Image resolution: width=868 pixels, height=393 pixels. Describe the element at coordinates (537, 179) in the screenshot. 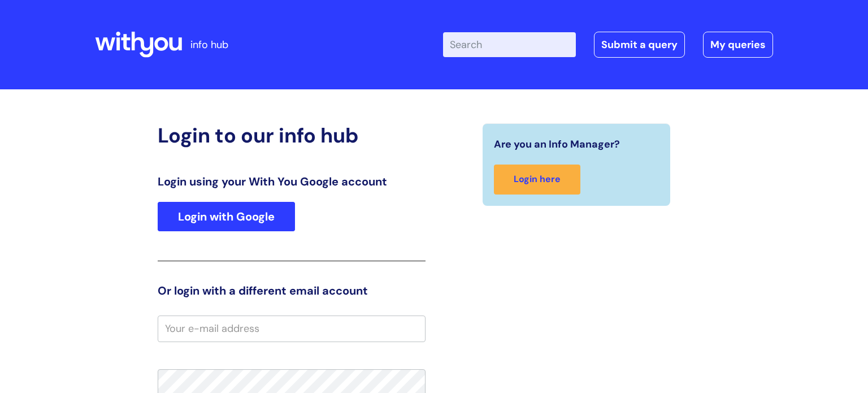

I see `a: Login here` at that location.